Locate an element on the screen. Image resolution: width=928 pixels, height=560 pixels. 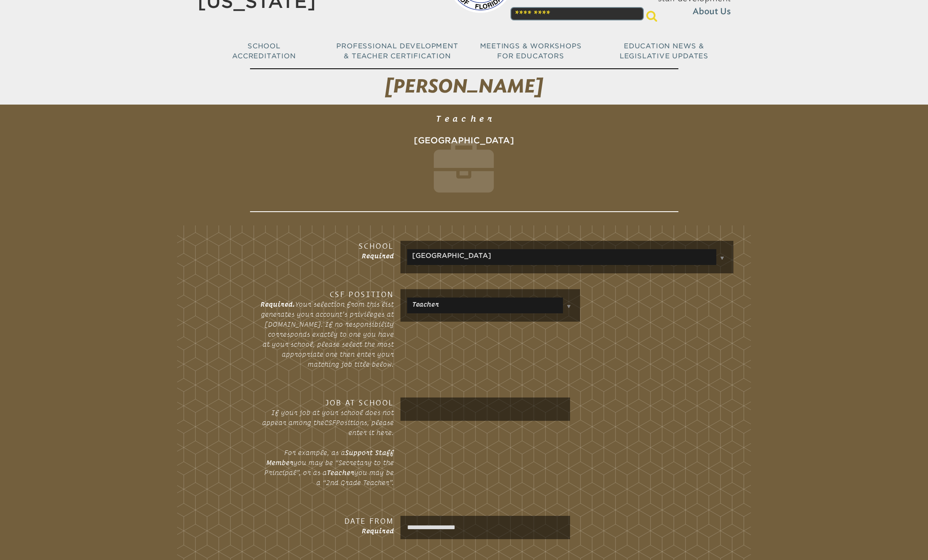
h3: Job at School is located at coordinates (327, 402).